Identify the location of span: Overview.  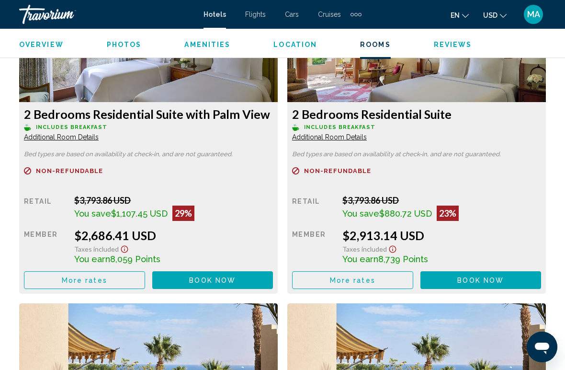
(41, 45).